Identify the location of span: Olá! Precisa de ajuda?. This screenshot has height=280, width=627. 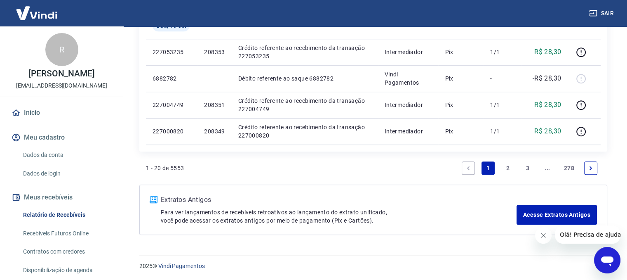
(37, 9).